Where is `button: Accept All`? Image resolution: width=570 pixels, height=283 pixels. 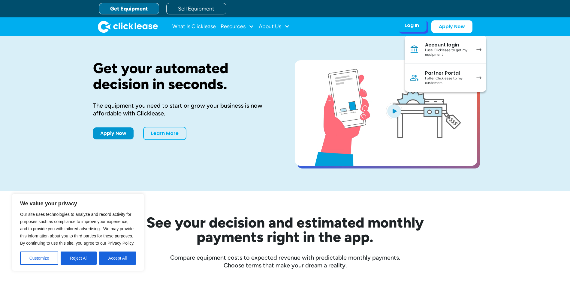 button: Accept All is located at coordinates (117, 258).